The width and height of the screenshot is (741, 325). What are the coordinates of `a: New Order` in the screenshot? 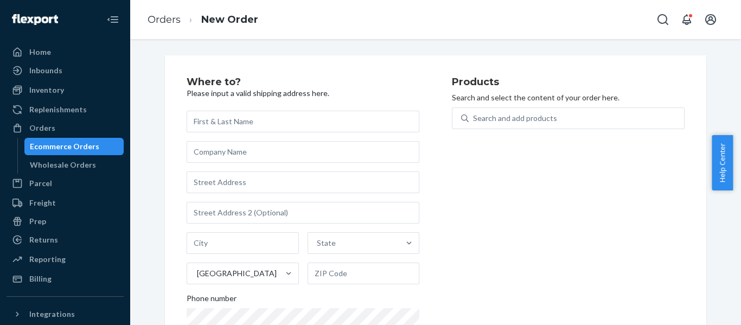 It's located at (229, 20).